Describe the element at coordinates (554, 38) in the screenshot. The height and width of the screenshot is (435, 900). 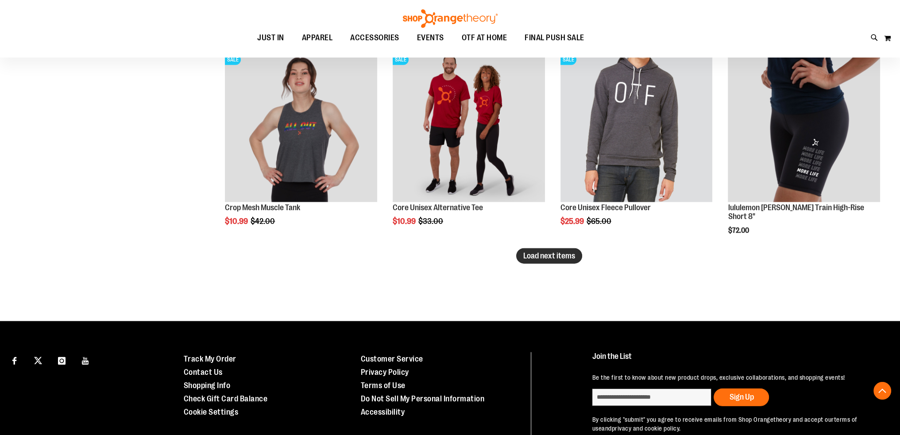
I see `a: FINAL PUSH SALE` at that location.